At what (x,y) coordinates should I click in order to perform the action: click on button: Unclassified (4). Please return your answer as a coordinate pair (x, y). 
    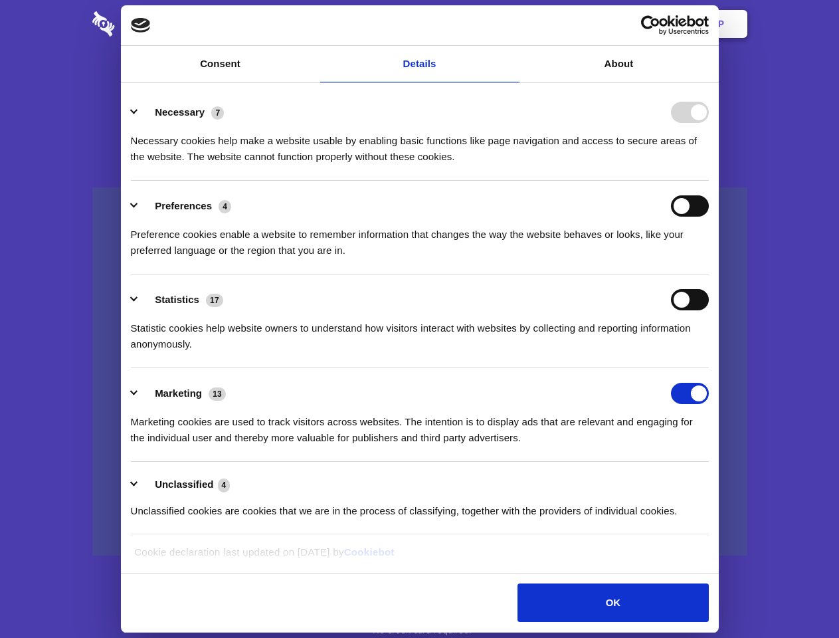
    Looking at the image, I should click on (185, 484).